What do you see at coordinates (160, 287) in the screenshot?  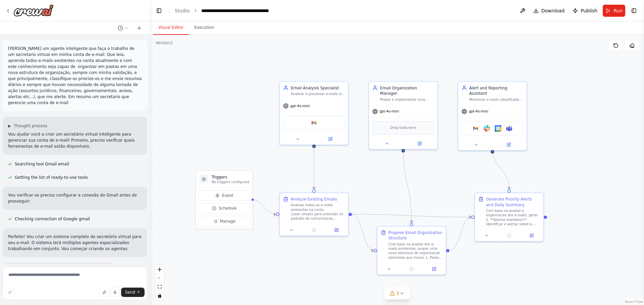 I see `button: fit view` at bounding box center [160, 287].